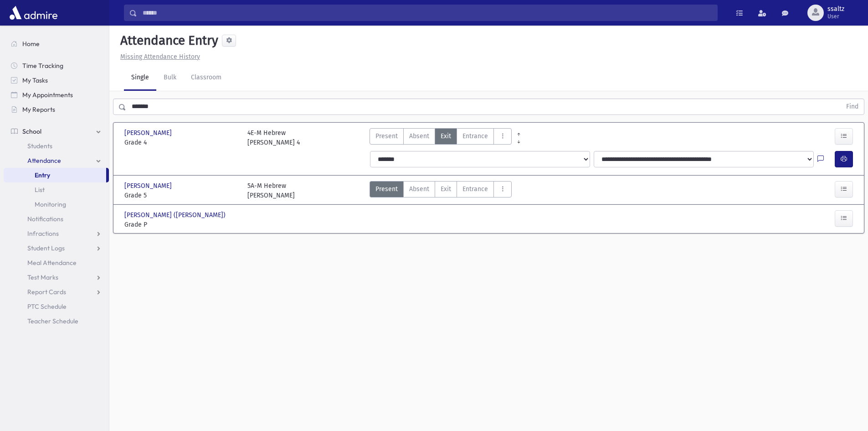 This screenshot has height=431, width=868. I want to click on a: Test Marks, so click(56, 277).